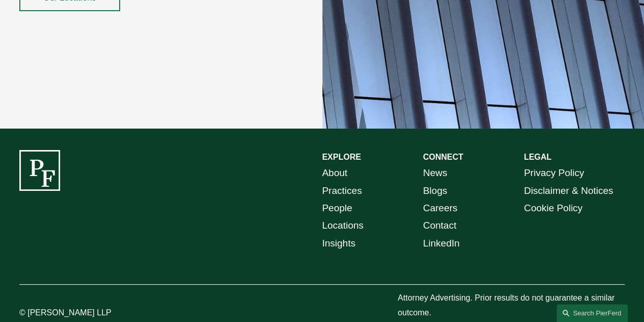  What do you see at coordinates (343, 226) in the screenshot?
I see `a: Locations` at bounding box center [343, 226].